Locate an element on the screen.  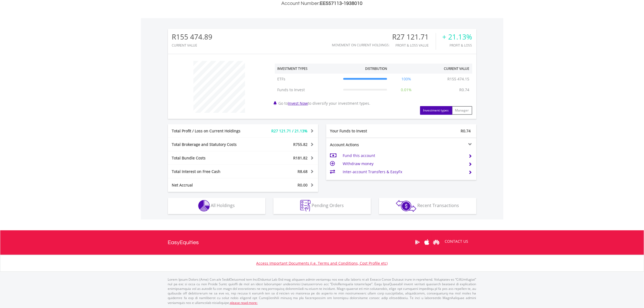
a: Invest Now is located at coordinates (298, 103).